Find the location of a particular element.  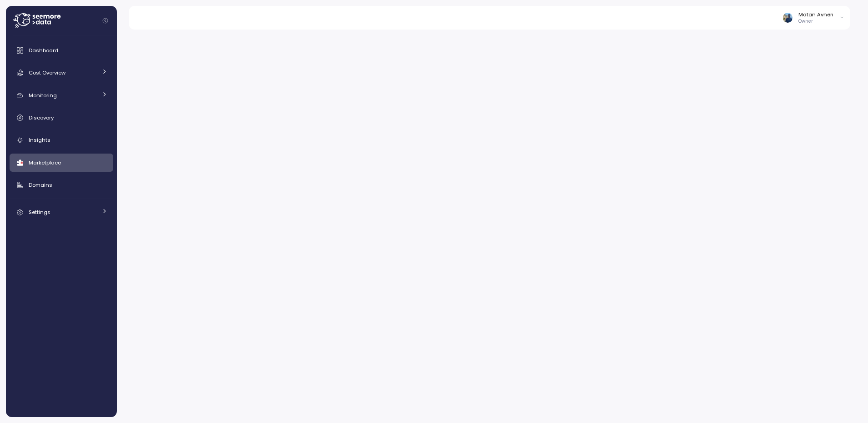

span: Marketplace is located at coordinates (45, 163).